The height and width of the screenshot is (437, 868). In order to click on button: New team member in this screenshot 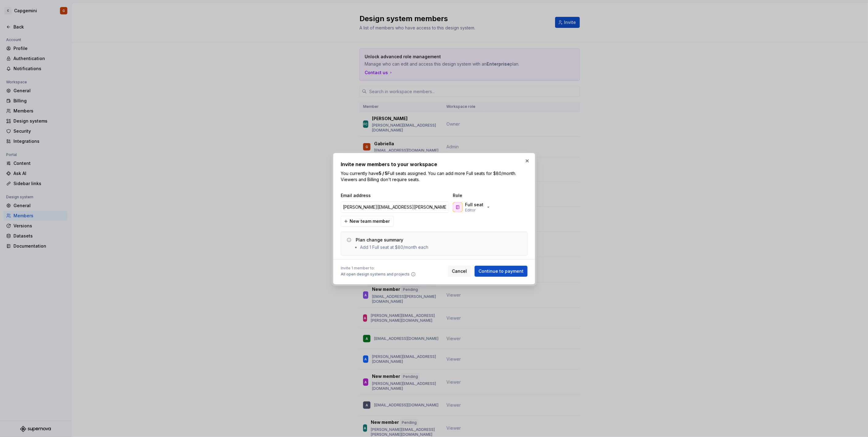, I will do `click(367, 221)`.